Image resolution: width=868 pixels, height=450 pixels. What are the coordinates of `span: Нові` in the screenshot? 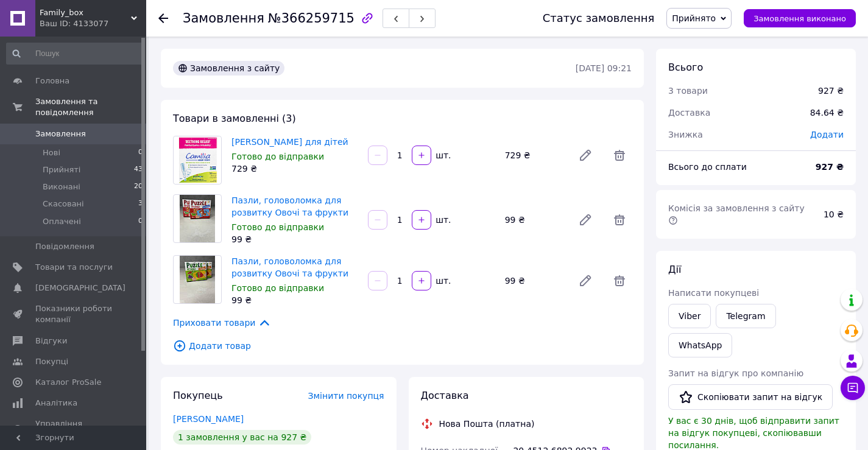 It's located at (51, 153).